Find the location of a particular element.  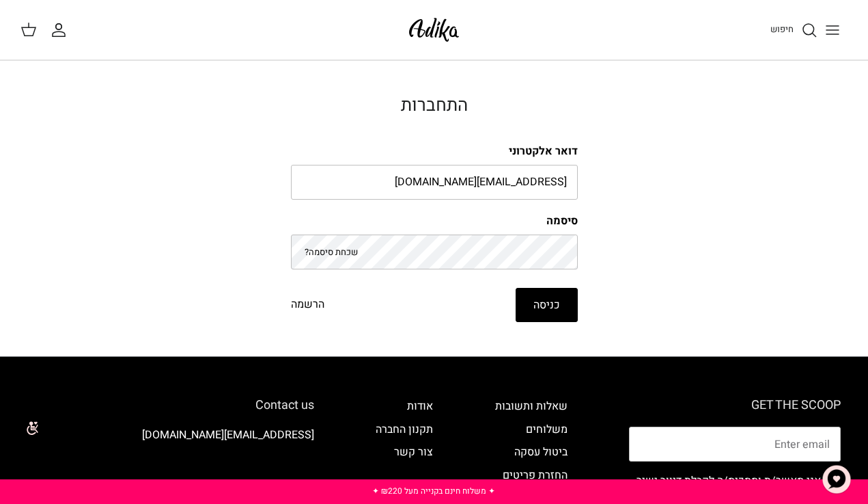

a: צור קשר is located at coordinates (413, 452).